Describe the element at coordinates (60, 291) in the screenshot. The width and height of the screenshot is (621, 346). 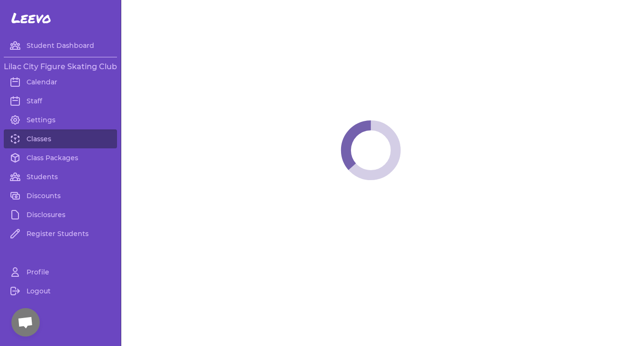
I see `a: Logout` at that location.